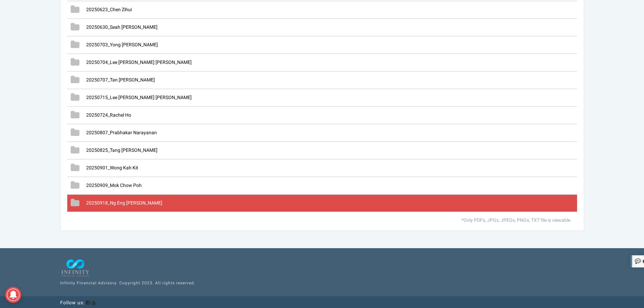  What do you see at coordinates (75, 268) in the screenshot?
I see `img: Infinity Financial Advisory` at bounding box center [75, 268].